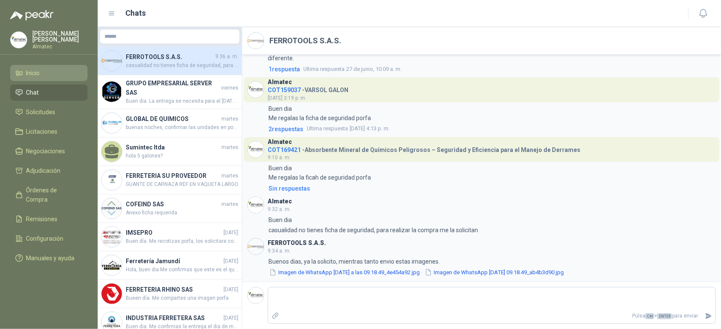 Image resolution: width=721 pixels, height=329 pixels. What do you see at coordinates (279, 251) in the screenshot?
I see `span: 9:34 a. m.` at bounding box center [279, 251].